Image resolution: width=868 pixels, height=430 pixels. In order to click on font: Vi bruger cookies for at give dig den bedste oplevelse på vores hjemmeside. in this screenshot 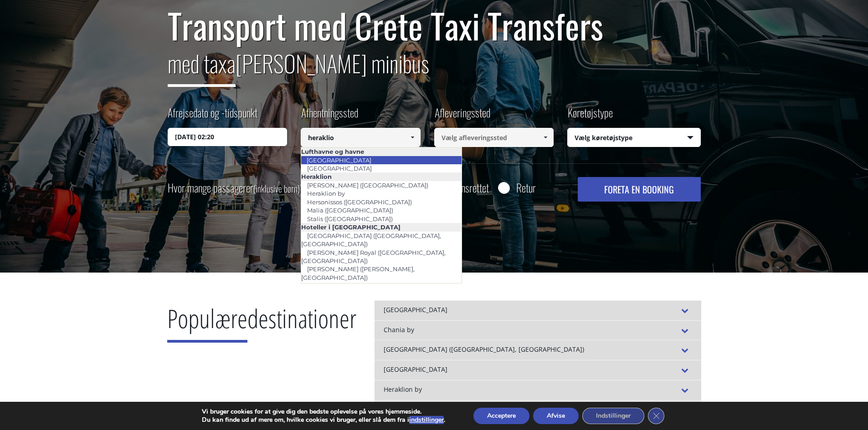, I will do `click(312, 412)`.